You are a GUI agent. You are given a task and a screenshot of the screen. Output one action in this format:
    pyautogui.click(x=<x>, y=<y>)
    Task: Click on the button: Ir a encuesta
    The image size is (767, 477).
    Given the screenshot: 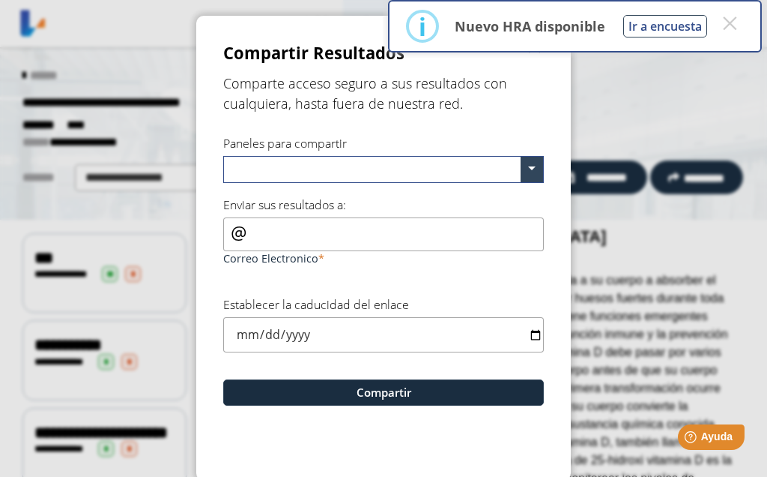 What is the action you would take?
    pyautogui.click(x=665, y=26)
    